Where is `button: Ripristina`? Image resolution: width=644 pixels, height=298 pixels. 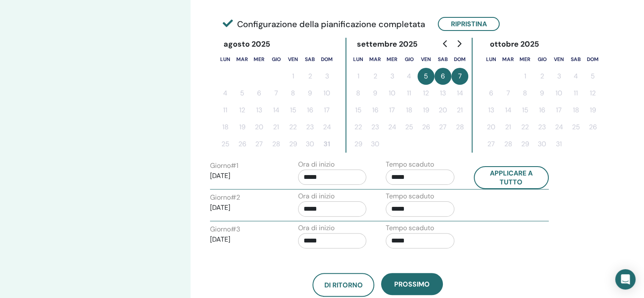
button: Ripristina is located at coordinates (469, 24).